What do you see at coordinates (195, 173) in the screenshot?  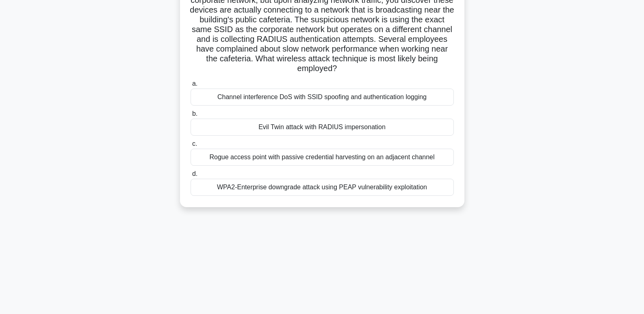 I see `span: d.` at bounding box center [195, 173].